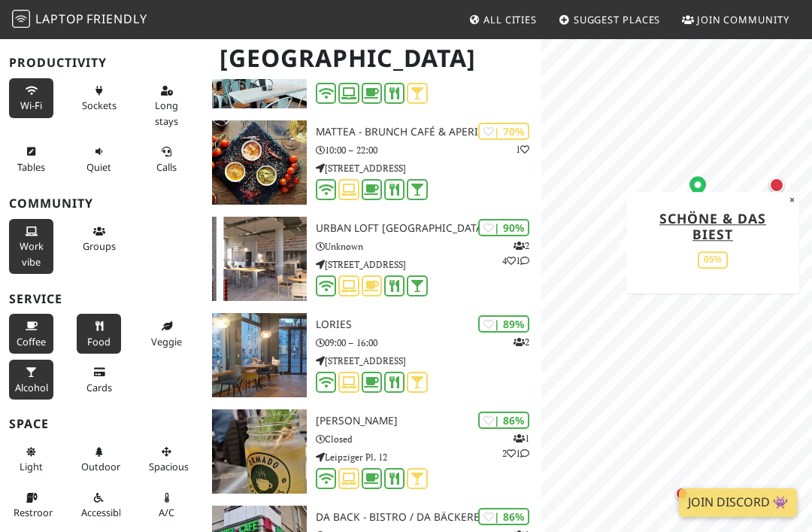  Describe the element at coordinates (792, 200) in the screenshot. I see `button: Close popup` at that location.